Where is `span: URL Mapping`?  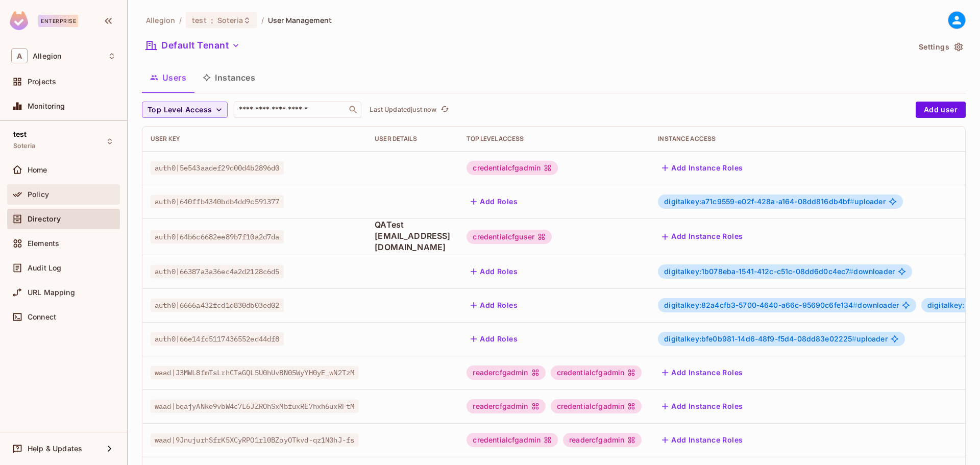
span: URL Mapping is located at coordinates (51, 292).